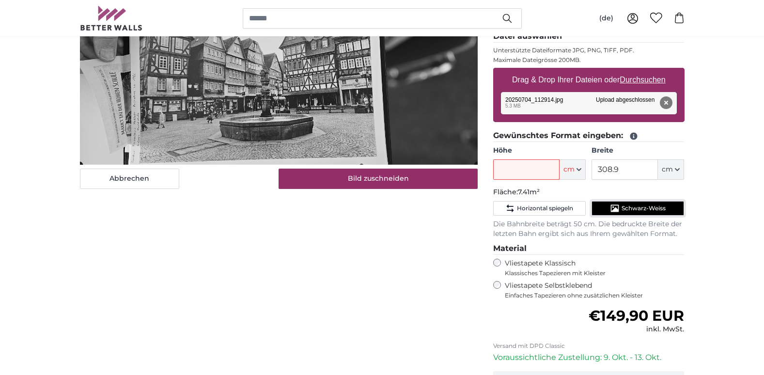 The image size is (764, 375). What do you see at coordinates (588, 136) in the screenshot?
I see `legend: Gewünschtes Format eingeben:` at bounding box center [588, 136].